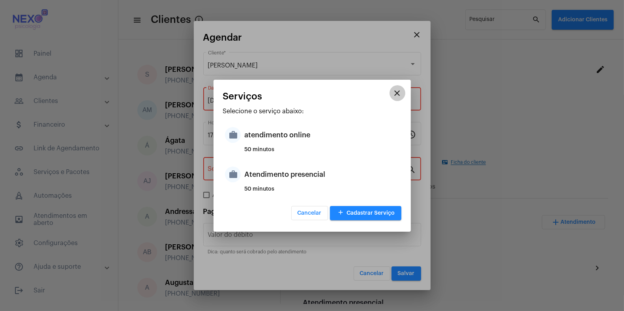  I want to click on mat-icon: close, so click(397, 93).